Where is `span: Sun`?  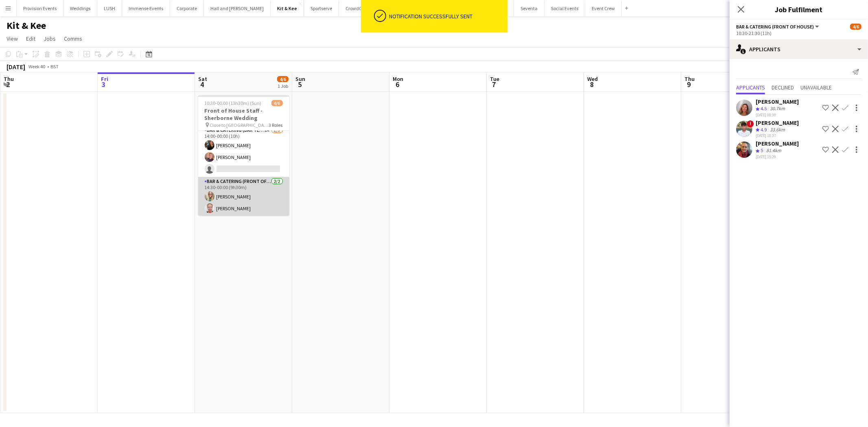 span: Sun is located at coordinates (300, 79).